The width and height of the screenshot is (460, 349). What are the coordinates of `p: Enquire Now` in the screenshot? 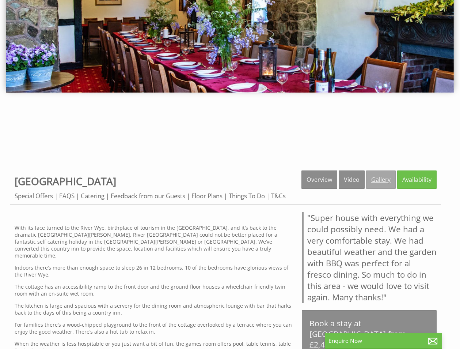 It's located at (383, 340).